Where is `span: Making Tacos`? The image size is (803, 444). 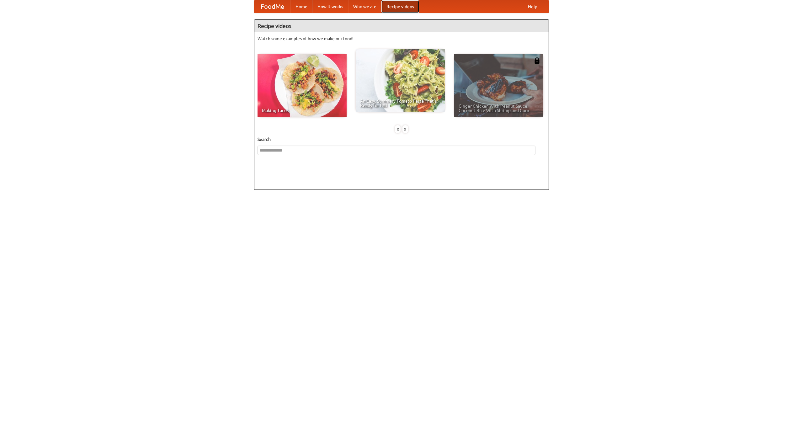 span: Making Tacos is located at coordinates (302, 110).